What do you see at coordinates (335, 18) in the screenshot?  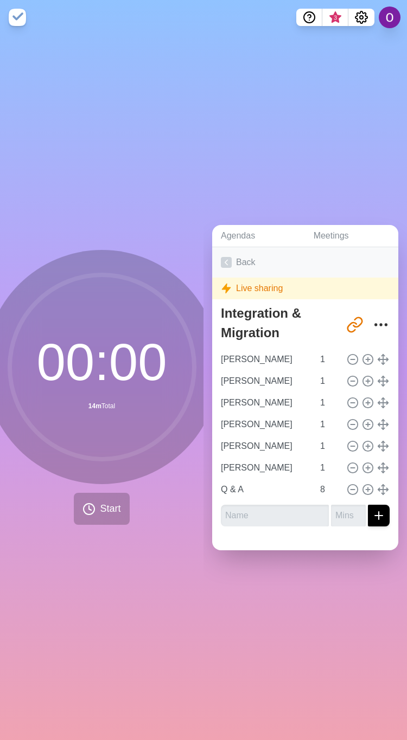 I see `span: 3` at bounding box center [335, 18].